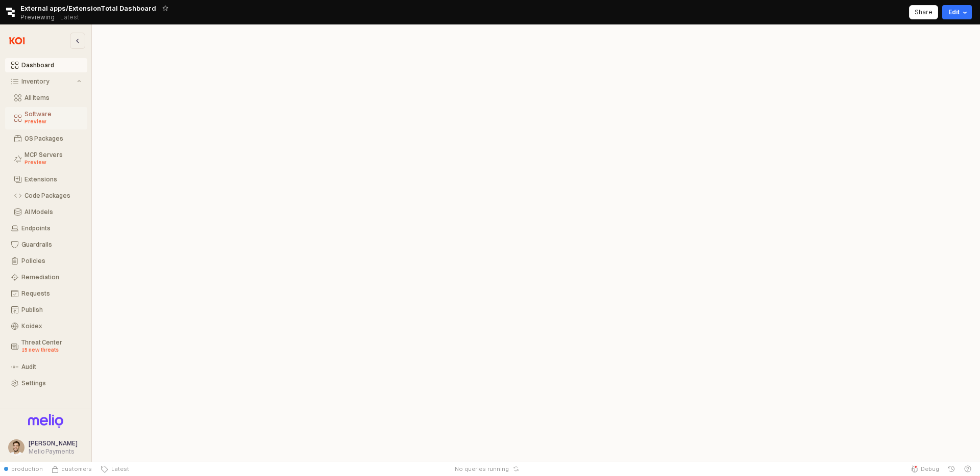 This screenshot has height=476, width=980. What do you see at coordinates (957, 12) in the screenshot?
I see `button: Edit` at bounding box center [957, 12].